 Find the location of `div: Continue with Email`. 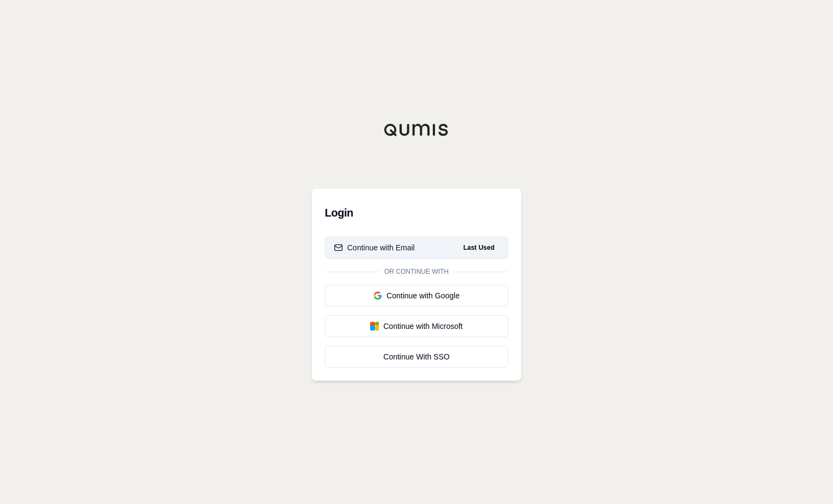

div: Continue with Email is located at coordinates (374, 247).